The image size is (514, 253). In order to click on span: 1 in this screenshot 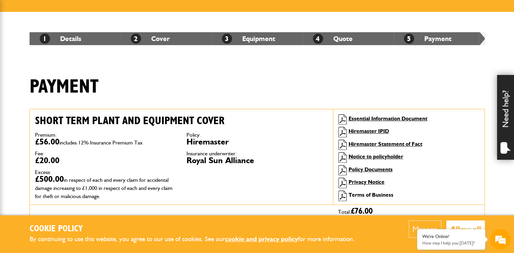, I will do `click(45, 39)`.